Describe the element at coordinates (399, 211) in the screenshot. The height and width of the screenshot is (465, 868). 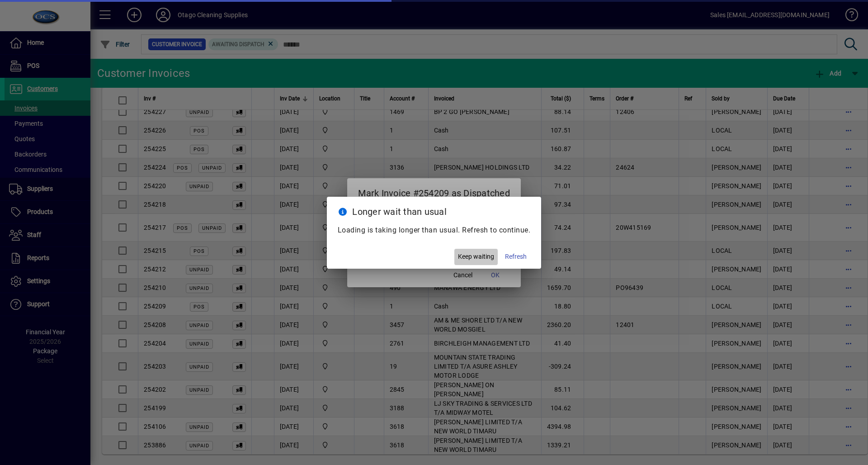
I see `span: Longer wait than usual` at that location.